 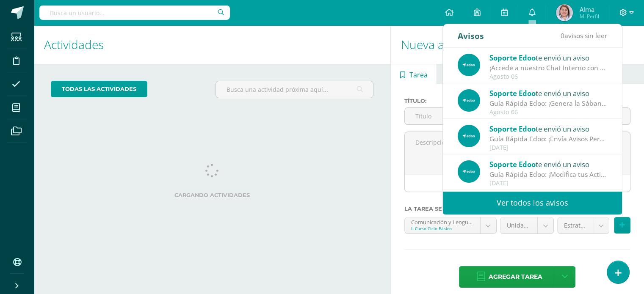 What do you see at coordinates (517, 45) in the screenshot?
I see `h1: Nueva actividad` at bounding box center [517, 45].